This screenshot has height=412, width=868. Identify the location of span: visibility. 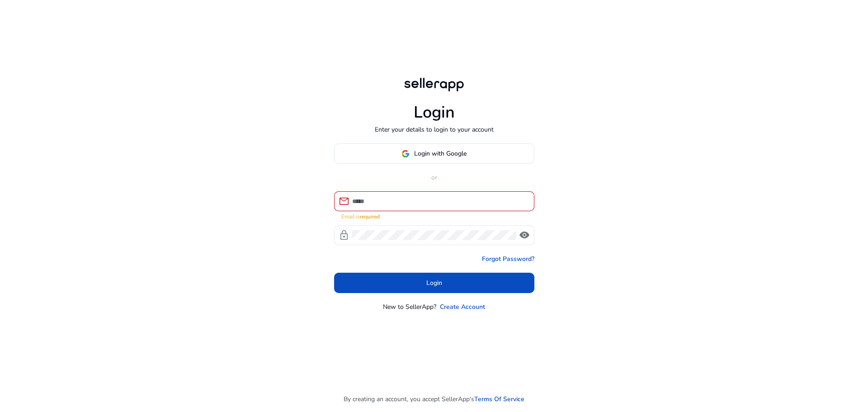
(524, 235).